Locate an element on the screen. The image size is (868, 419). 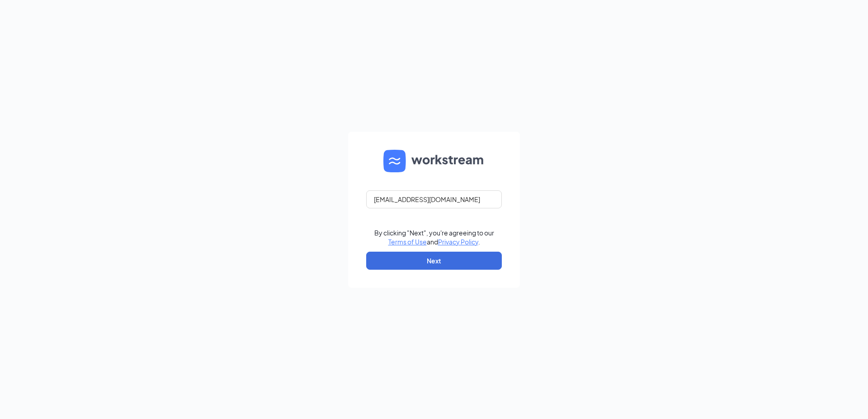
a: Privacy Policy is located at coordinates (457, 242).